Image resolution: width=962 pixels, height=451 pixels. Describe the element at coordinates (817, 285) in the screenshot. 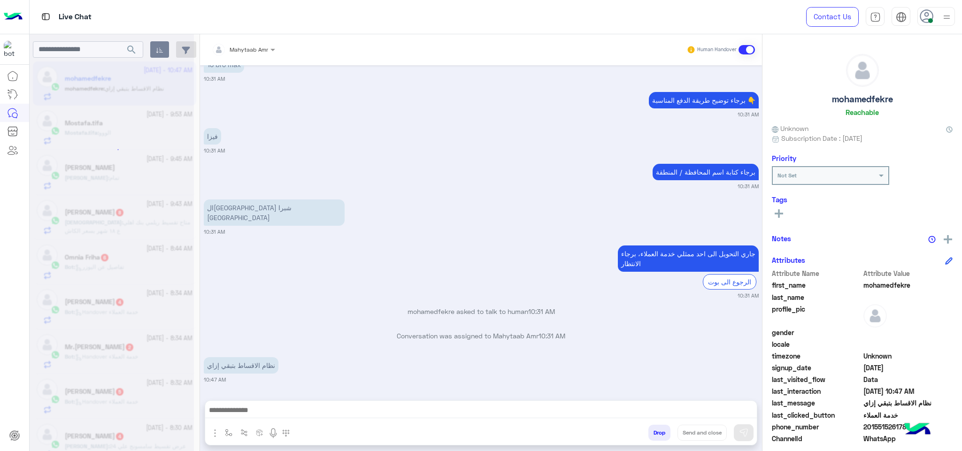

I see `span: first_name` at that location.